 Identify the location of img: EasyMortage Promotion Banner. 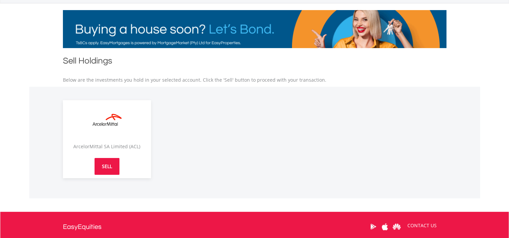
(254, 29).